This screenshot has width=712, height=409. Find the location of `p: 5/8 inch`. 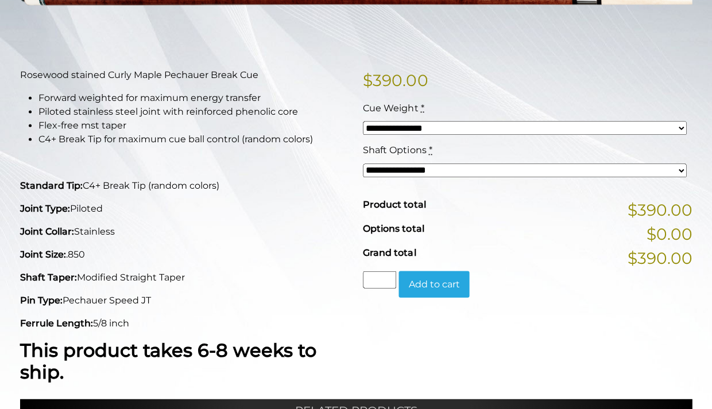

p: 5/8 inch is located at coordinates (184, 323).